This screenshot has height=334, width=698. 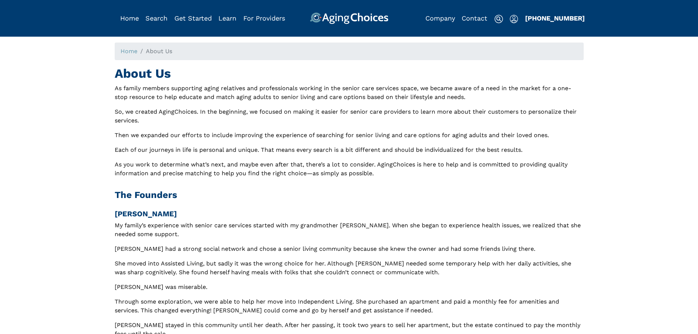 What do you see at coordinates (349, 116) in the screenshot?
I see `p: So, we created AgingChoices. In the beginning, we focused on making it easier for senior care pro...` at bounding box center [349, 116].